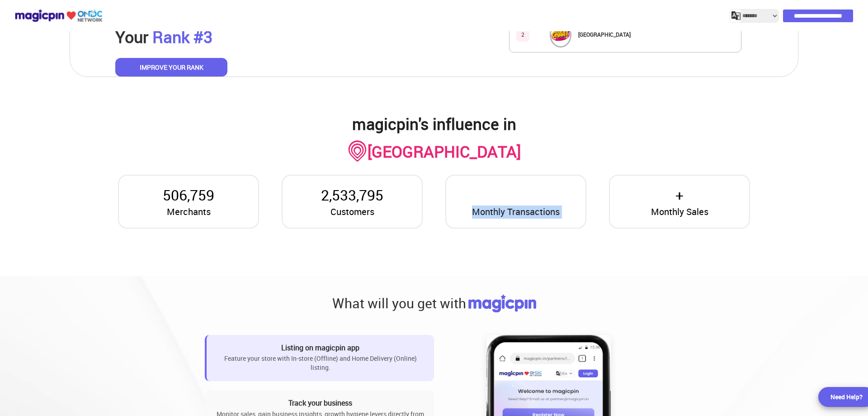  Describe the element at coordinates (353, 195) in the screenshot. I see `p: 2,533,795` at that location.